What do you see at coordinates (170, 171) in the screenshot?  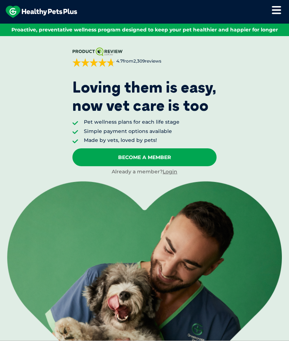 I see `a: Login` at bounding box center [170, 171].